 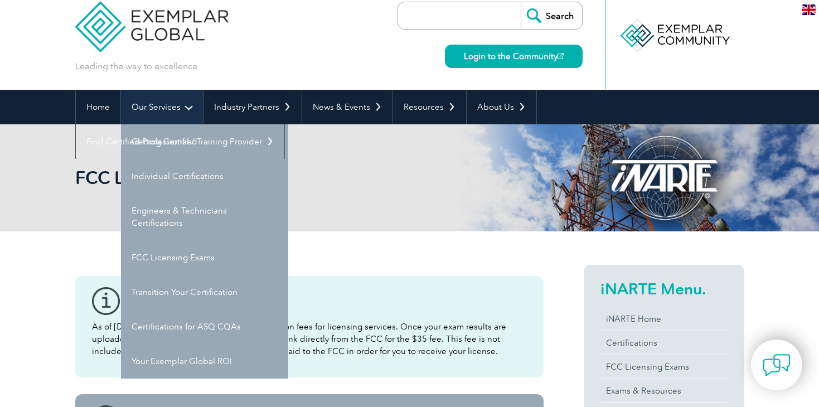 I want to click on a: Your Exemplar Global ROI, so click(x=205, y=361).